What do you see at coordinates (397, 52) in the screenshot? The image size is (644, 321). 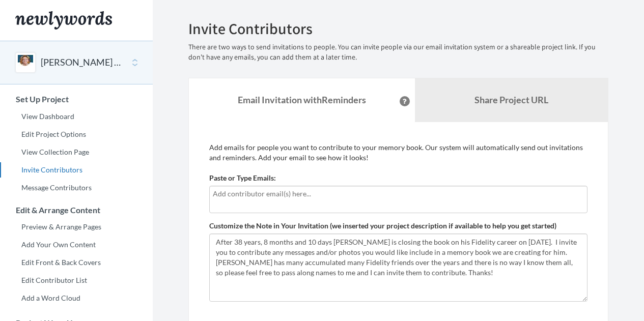 I see `p: There are two ways to send invitations to people. You can invite people via our email invitation ...` at bounding box center [397, 52].